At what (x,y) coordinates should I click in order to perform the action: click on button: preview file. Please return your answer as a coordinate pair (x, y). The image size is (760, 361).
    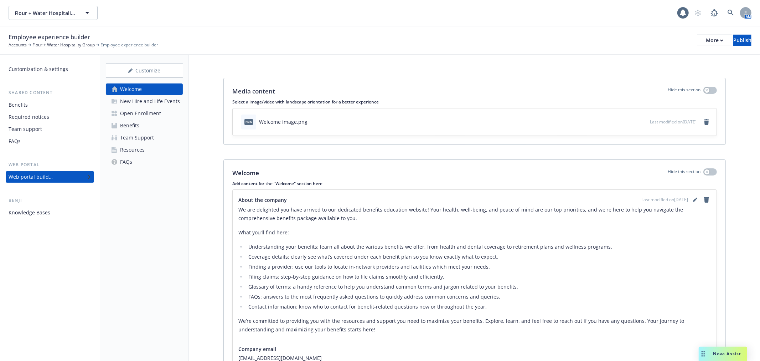
    Looking at the image, I should click on (644, 122).